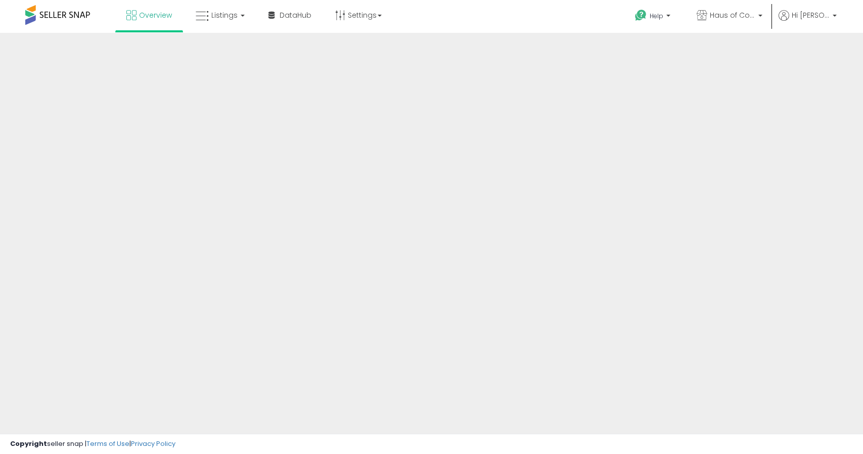 Image resolution: width=863 pixels, height=454 pixels. Describe the element at coordinates (295, 15) in the screenshot. I see `span: DataHub` at that location.